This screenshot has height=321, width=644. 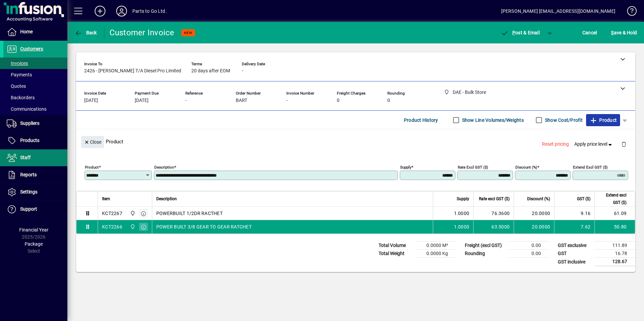 What do you see at coordinates (534, 214) in the screenshot?
I see `td: 20.0000` at bounding box center [534, 214].